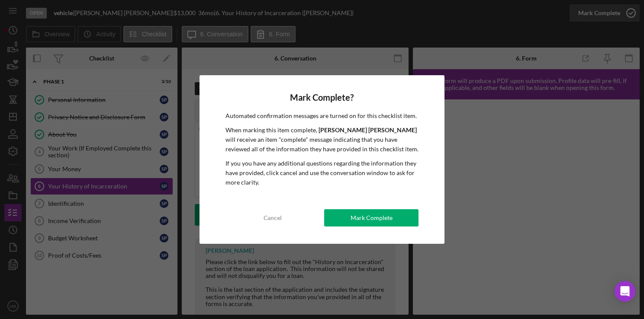  What do you see at coordinates (322, 116) in the screenshot?
I see `p: Automated confirmation messages are turned on for this checklist item.` at bounding box center [322, 116].